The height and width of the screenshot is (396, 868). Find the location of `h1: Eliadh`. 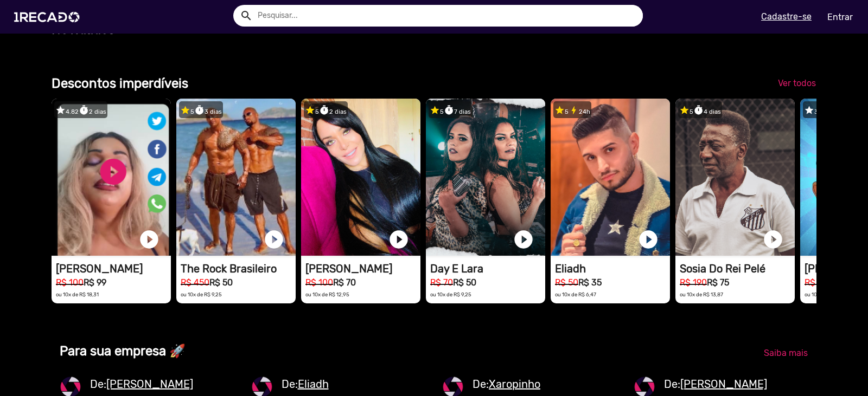

h1: Eliadh is located at coordinates (612, 269).